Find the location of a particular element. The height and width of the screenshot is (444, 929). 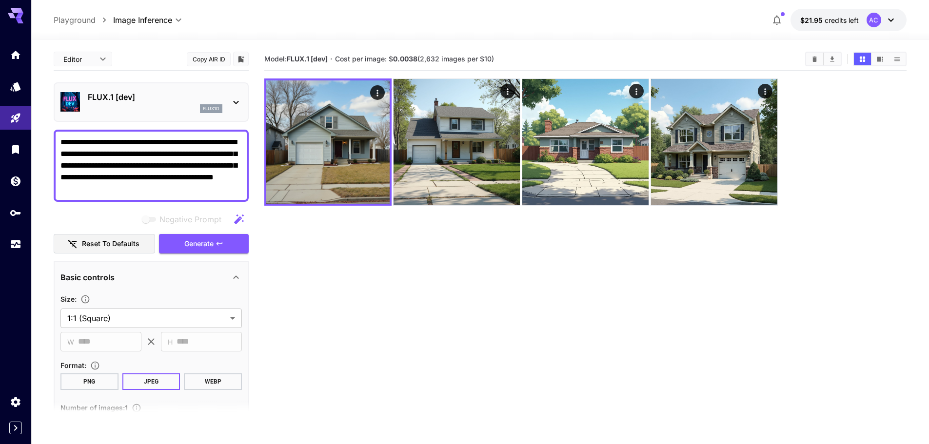

button: Download All is located at coordinates (832, 59).